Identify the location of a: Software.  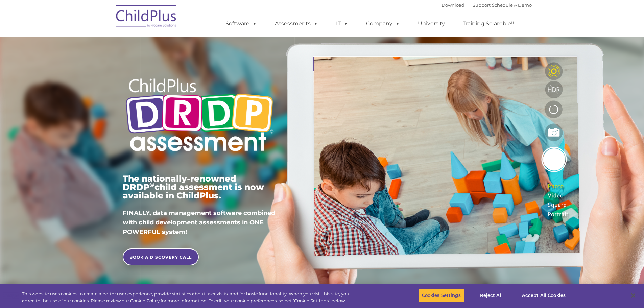
(241, 23).